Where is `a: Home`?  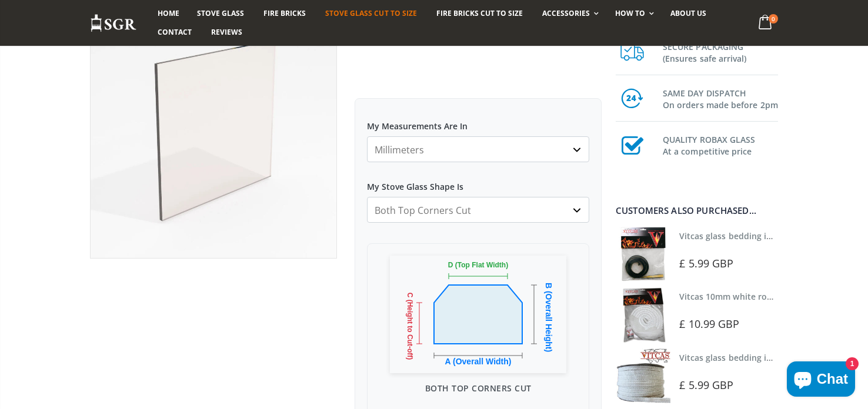 a: Home is located at coordinates (168, 13).